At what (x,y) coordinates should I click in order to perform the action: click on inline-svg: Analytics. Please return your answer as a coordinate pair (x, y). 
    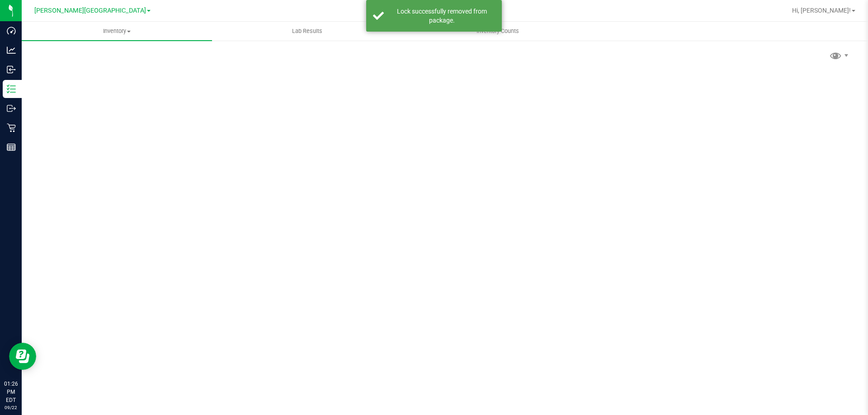
    Looking at the image, I should click on (12, 50).